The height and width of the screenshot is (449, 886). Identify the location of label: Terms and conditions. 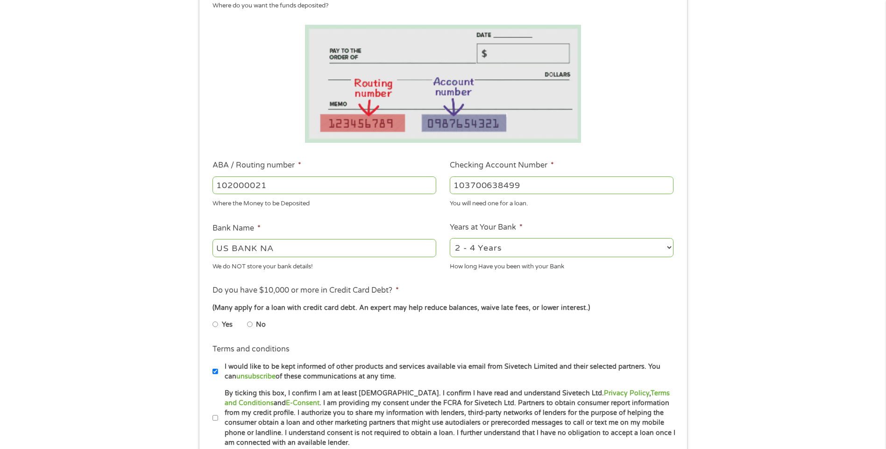
(251, 349).